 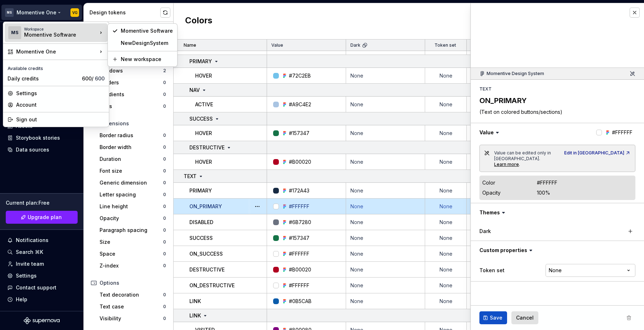 I want to click on div: New workspace, so click(x=147, y=59).